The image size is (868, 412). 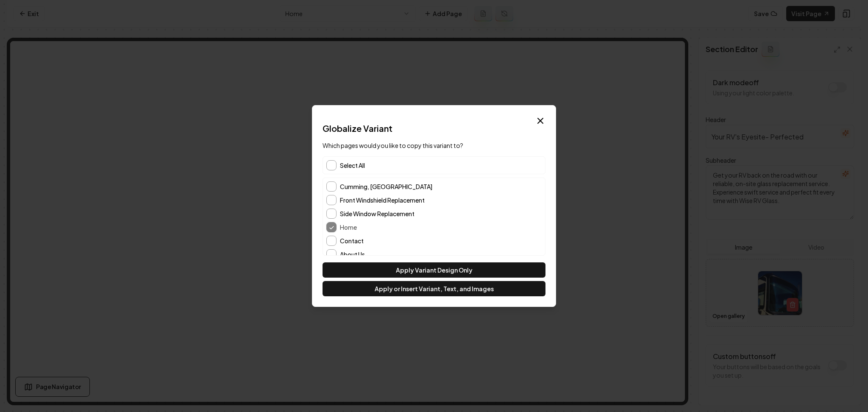 I want to click on label: Home, so click(x=441, y=227).